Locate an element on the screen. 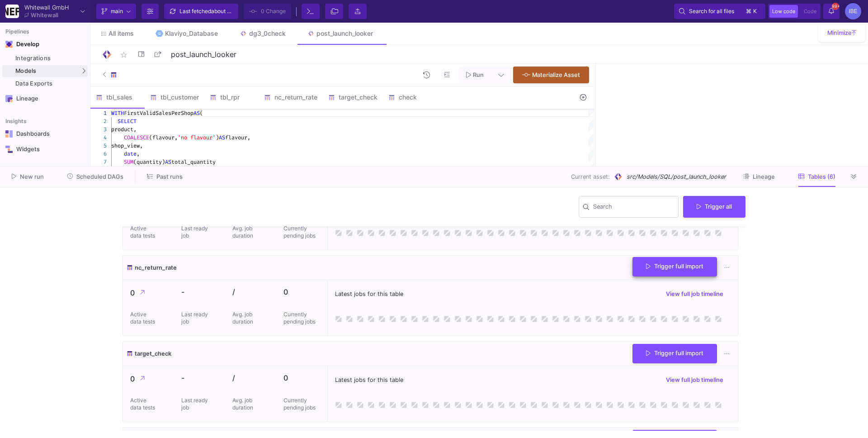 The width and height of the screenshot is (868, 438). p: Avg. job duration is located at coordinates (246, 318).